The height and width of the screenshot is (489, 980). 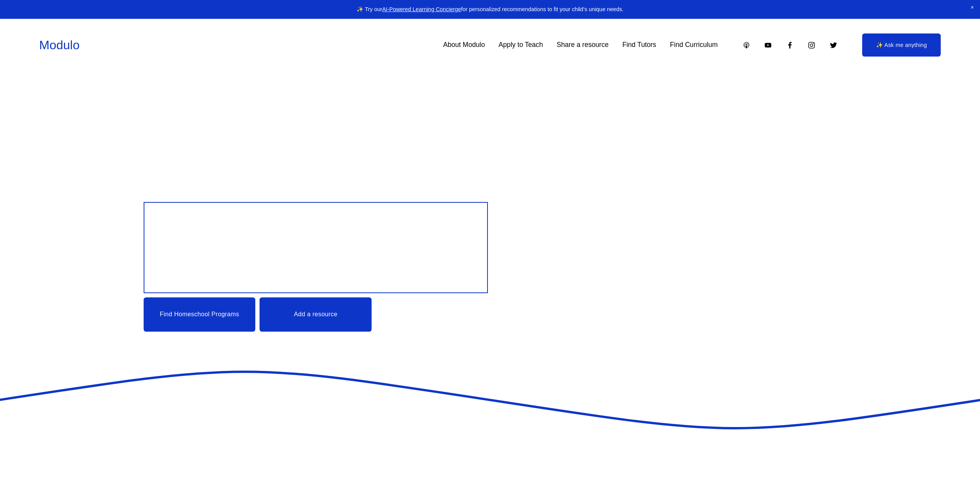 I want to click on a: Instagram, so click(x=812, y=45).